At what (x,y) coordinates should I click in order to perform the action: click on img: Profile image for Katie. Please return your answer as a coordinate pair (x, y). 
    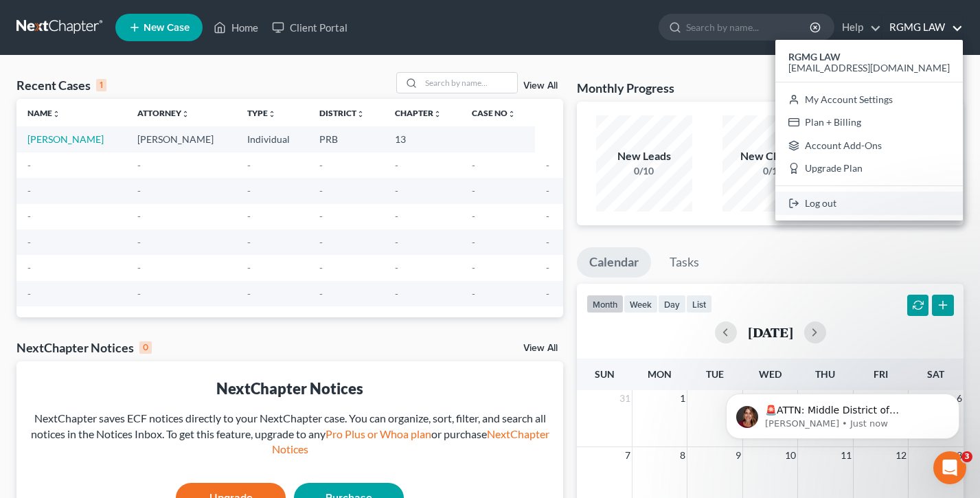
    Looking at the image, I should click on (42, 52).